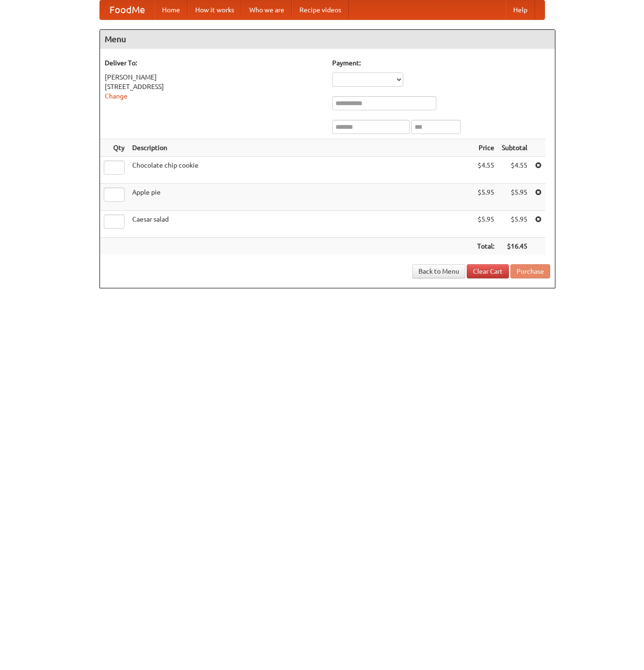  What do you see at coordinates (441, 63) in the screenshot?
I see `h5: Payment:` at bounding box center [441, 63].